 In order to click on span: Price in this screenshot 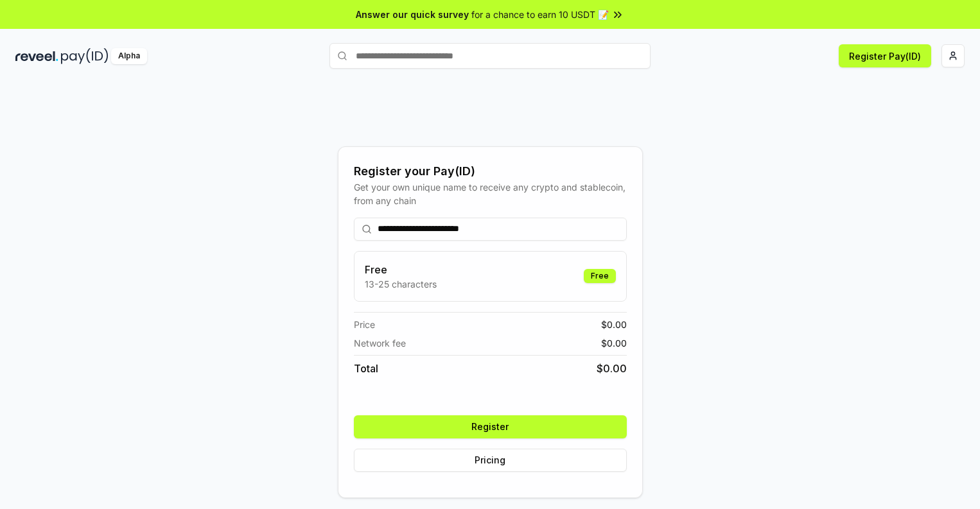, I will do `click(364, 324)`.